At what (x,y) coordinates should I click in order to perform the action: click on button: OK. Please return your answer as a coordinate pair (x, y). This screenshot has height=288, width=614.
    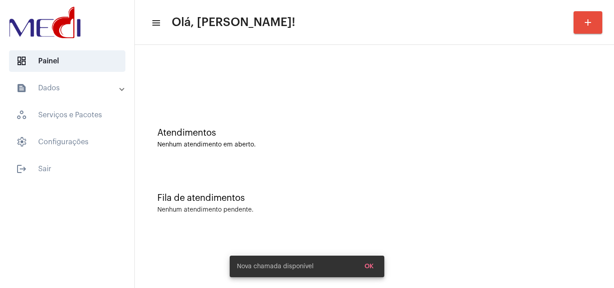
    Looking at the image, I should click on (369, 266).